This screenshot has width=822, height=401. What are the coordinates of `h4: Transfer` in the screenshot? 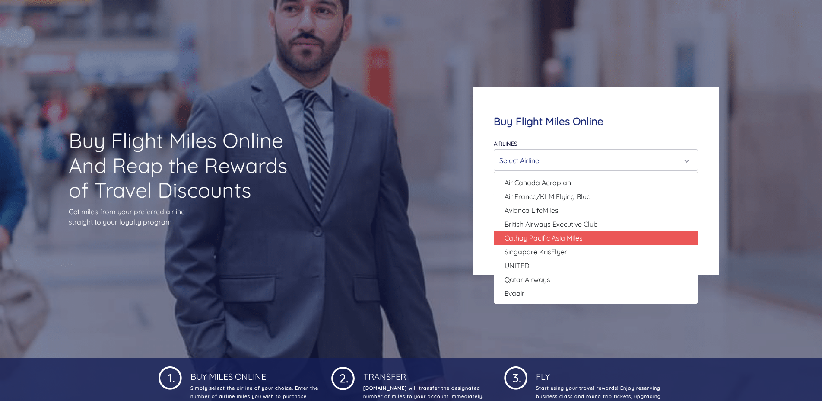 It's located at (427, 373).